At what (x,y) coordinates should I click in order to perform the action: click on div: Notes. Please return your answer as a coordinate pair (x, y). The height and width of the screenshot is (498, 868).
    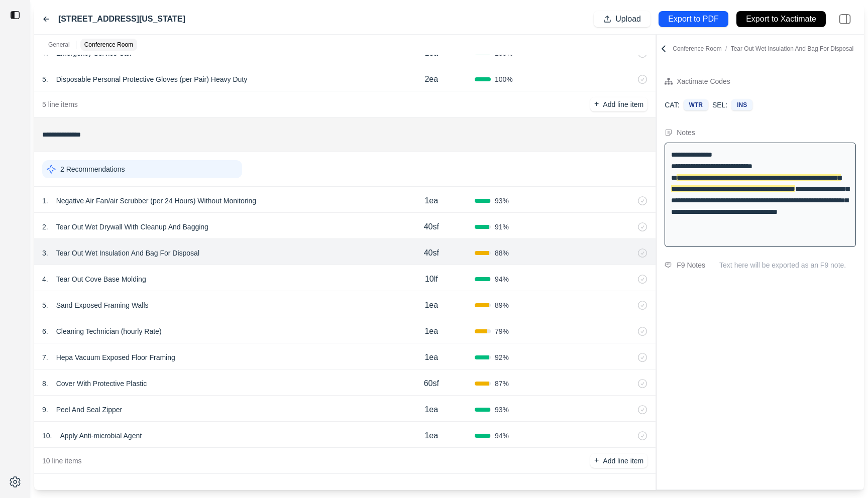
    Looking at the image, I should click on (686, 132).